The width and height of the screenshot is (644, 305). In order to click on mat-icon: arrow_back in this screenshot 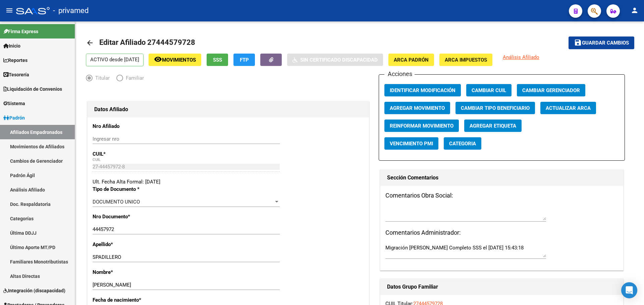, I will do `click(90, 43)`.